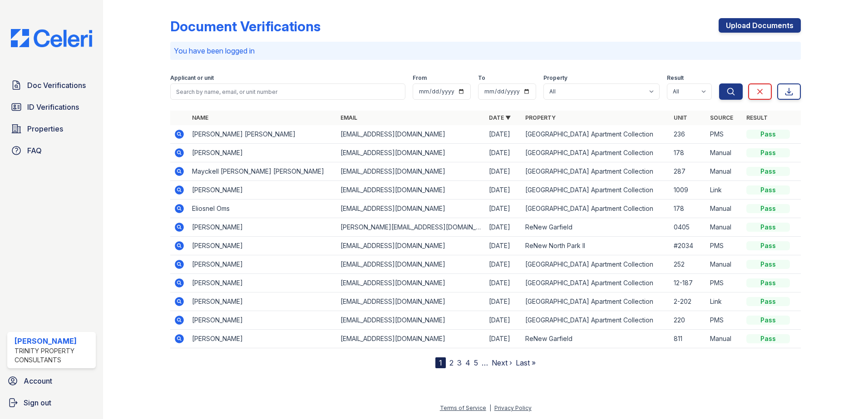  I want to click on td: 2-202, so click(688, 301).